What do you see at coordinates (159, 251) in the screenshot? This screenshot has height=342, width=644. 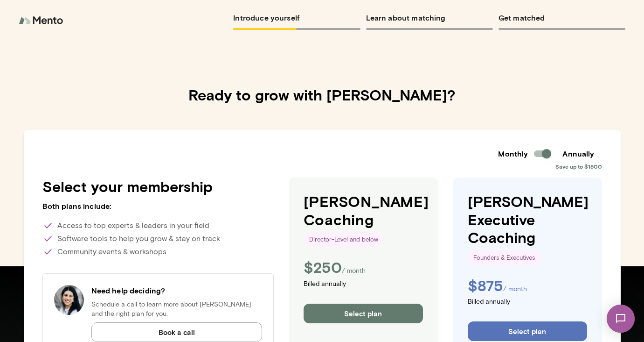 I see `p: Community events & workshops` at bounding box center [159, 251].